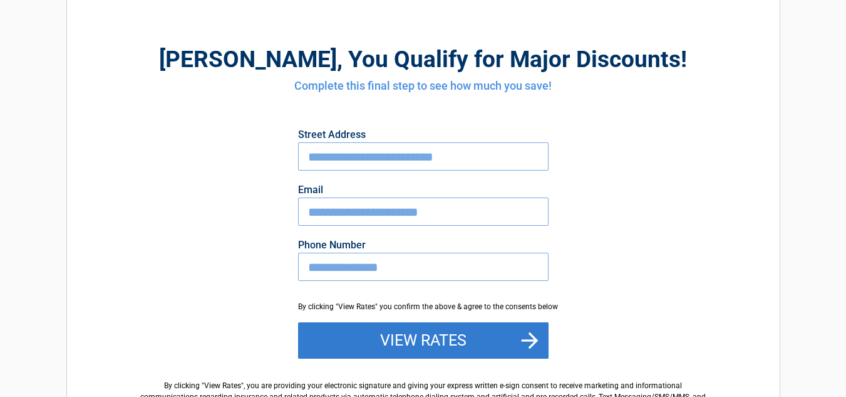  Describe the element at coordinates (423, 59) in the screenshot. I see `h2: , You Qualify for Major Discounts!` at that location.